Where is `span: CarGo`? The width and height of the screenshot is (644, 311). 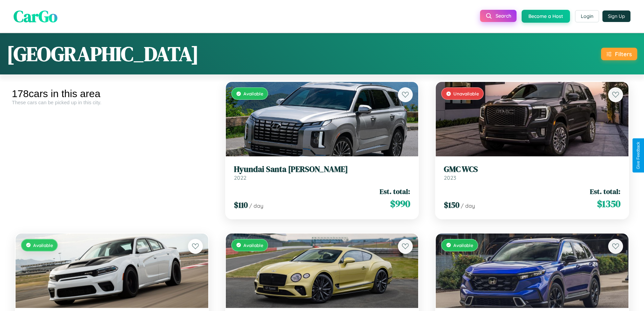
span: CarGo is located at coordinates (36, 16).